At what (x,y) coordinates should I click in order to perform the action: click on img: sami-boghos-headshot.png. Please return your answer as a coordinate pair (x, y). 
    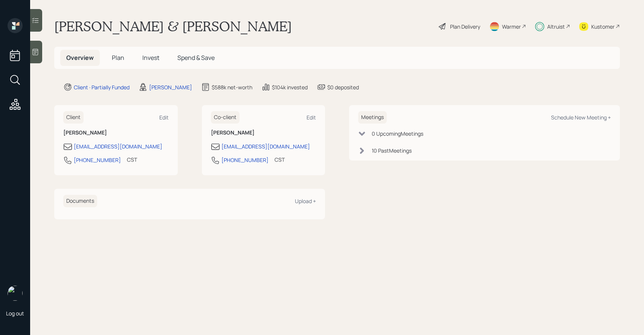
    Looking at the image, I should click on (15, 293).